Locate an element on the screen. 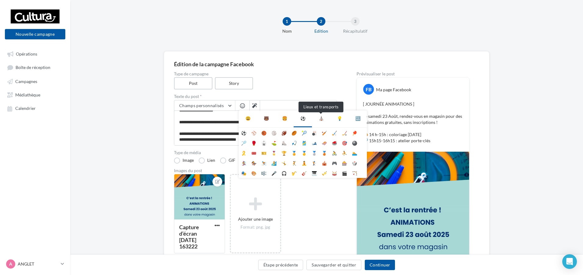 This screenshot has height=275, width=583. label: Texte du post * is located at coordinates (256, 96).